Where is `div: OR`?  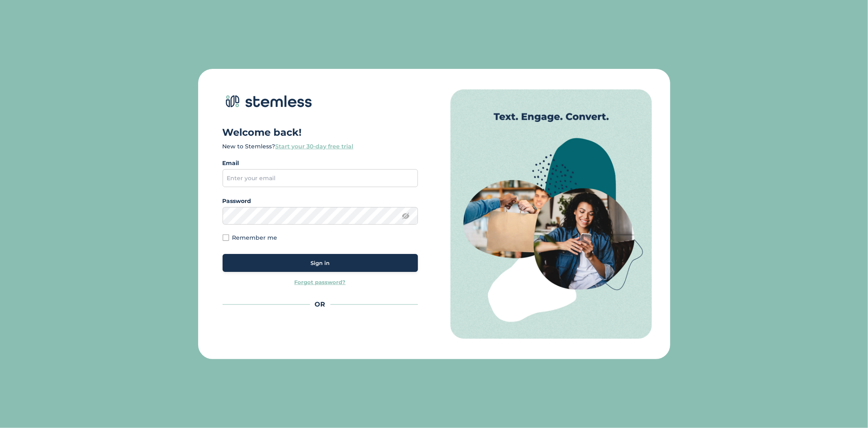
div: OR is located at coordinates (321, 304).